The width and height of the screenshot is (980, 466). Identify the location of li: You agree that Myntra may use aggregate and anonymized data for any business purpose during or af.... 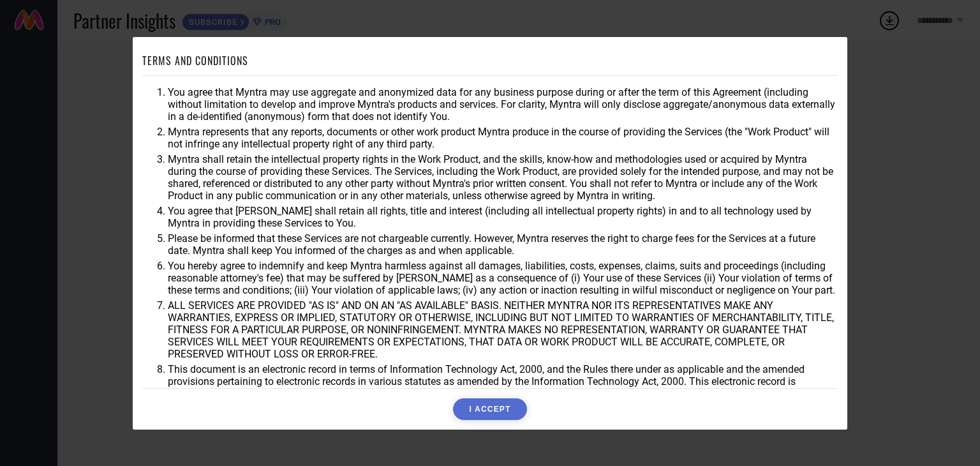
(503, 104).